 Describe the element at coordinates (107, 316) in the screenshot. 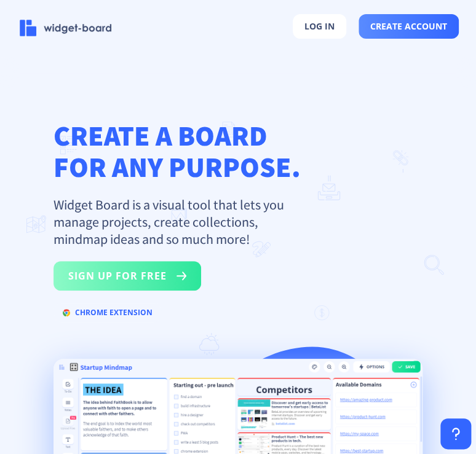

I see `a: chrome extension` at that location.